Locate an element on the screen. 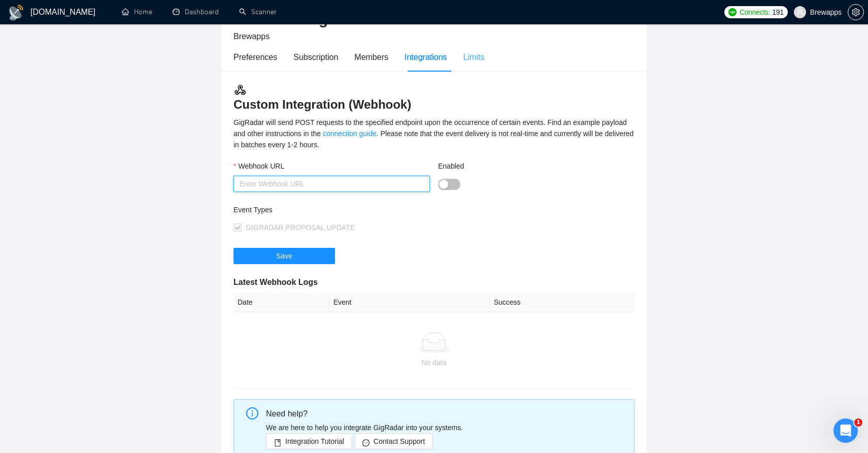 This screenshot has height=453, width=868. span: user is located at coordinates (800, 12).